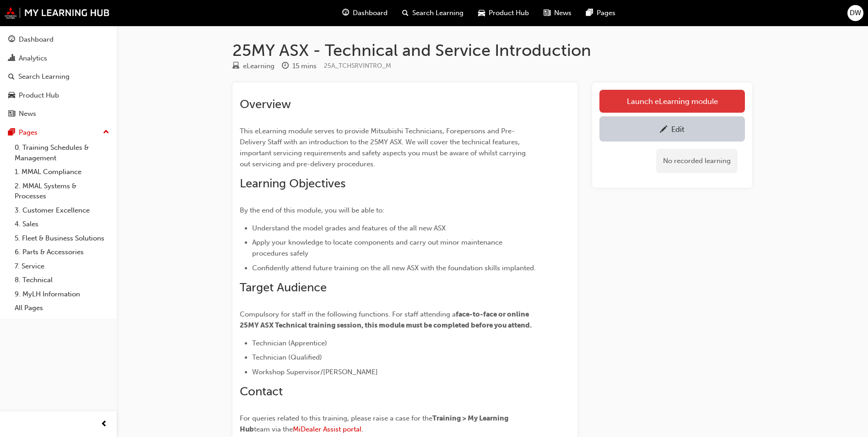 The image size is (868, 437). I want to click on span: Understand the model grades and features of the all new ASX, so click(348, 228).